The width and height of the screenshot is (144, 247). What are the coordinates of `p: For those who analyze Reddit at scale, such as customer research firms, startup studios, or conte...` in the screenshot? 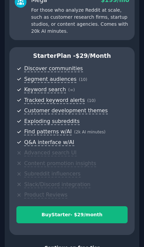 It's located at (80, 21).